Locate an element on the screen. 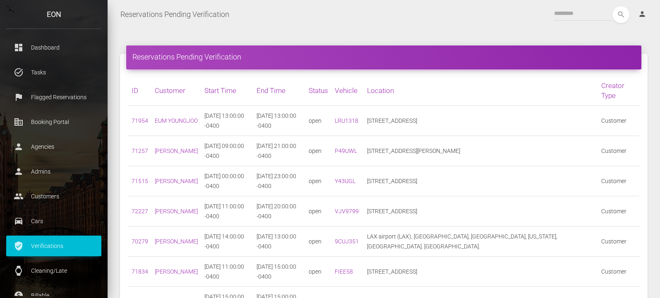 The width and height of the screenshot is (660, 298). th: Creator Type is located at coordinates (618, 91).